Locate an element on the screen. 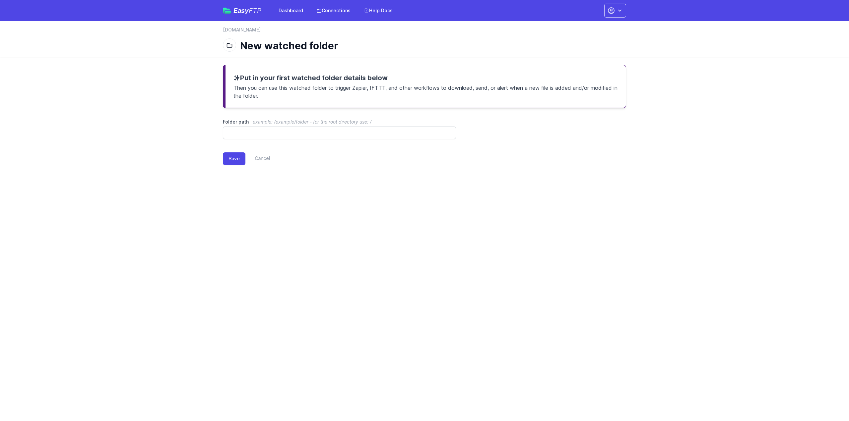  a: Dashboard is located at coordinates (291, 11).